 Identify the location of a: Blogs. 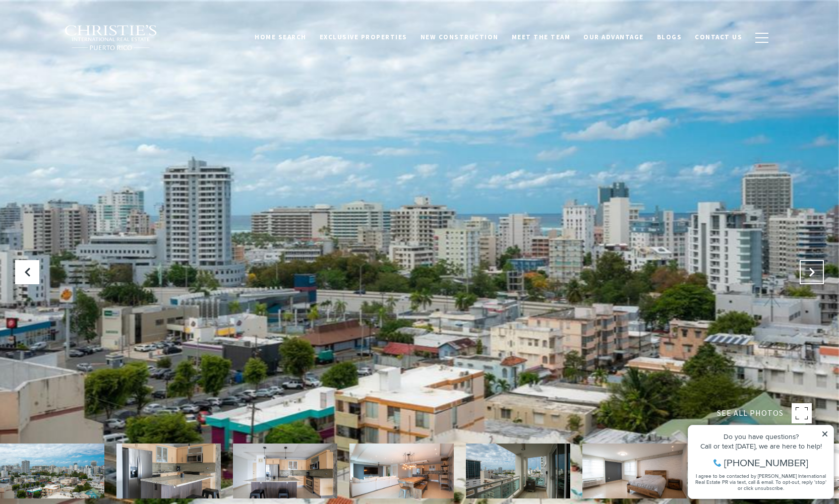
(670, 37).